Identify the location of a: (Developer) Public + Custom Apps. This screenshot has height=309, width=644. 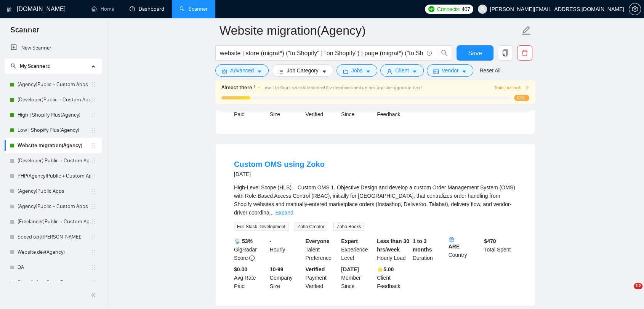
(54, 161).